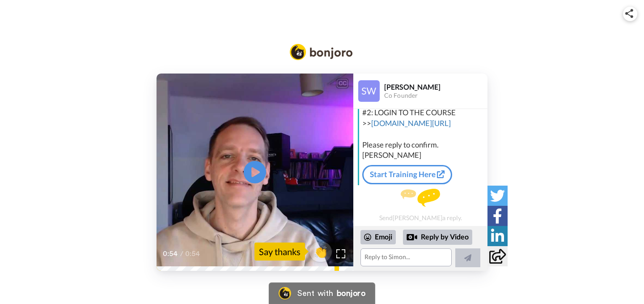 Image resolution: width=644 pixels, height=304 pixels. Describe the element at coordinates (629, 13) in the screenshot. I see `img: ic_share.svg` at that location.